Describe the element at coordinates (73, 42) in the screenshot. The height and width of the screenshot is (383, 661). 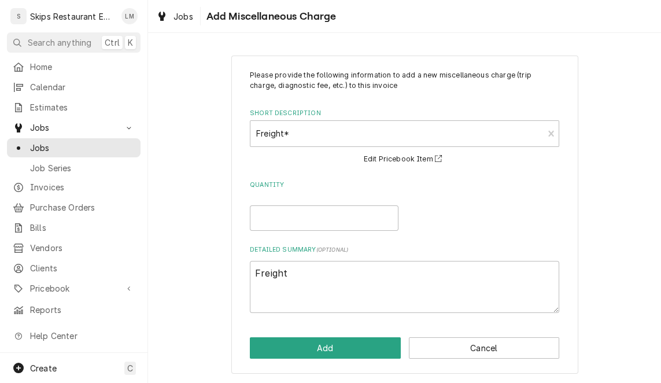
I see `button: Search anythingCtrlK` at that location.